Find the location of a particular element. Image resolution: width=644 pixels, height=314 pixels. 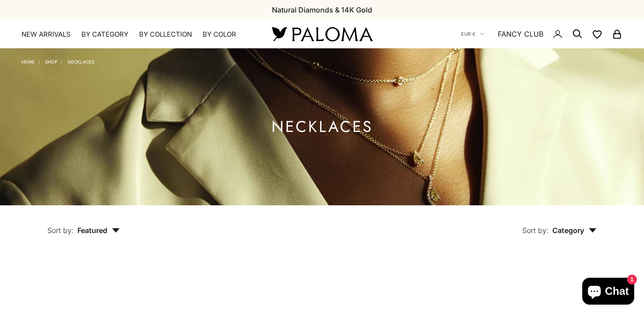

a: FANCY CLUB is located at coordinates (520, 34).